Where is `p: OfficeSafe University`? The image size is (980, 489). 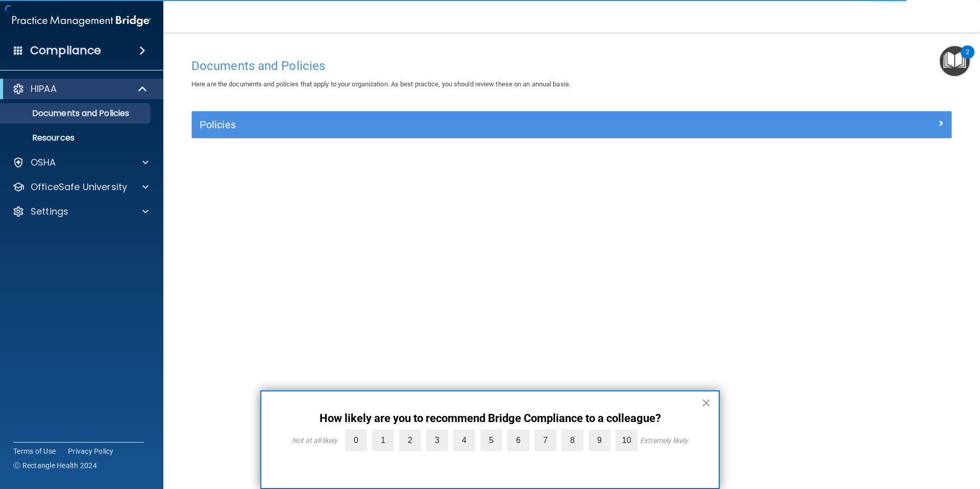
p: OfficeSafe University is located at coordinates (78, 187).